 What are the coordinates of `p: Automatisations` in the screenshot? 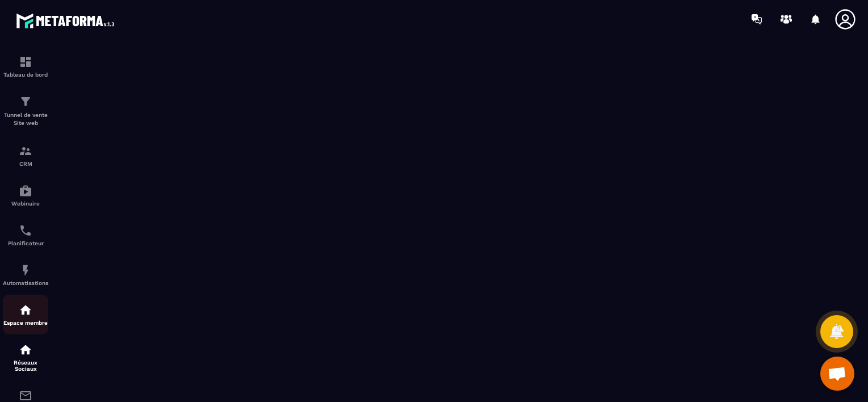 It's located at (26, 283).